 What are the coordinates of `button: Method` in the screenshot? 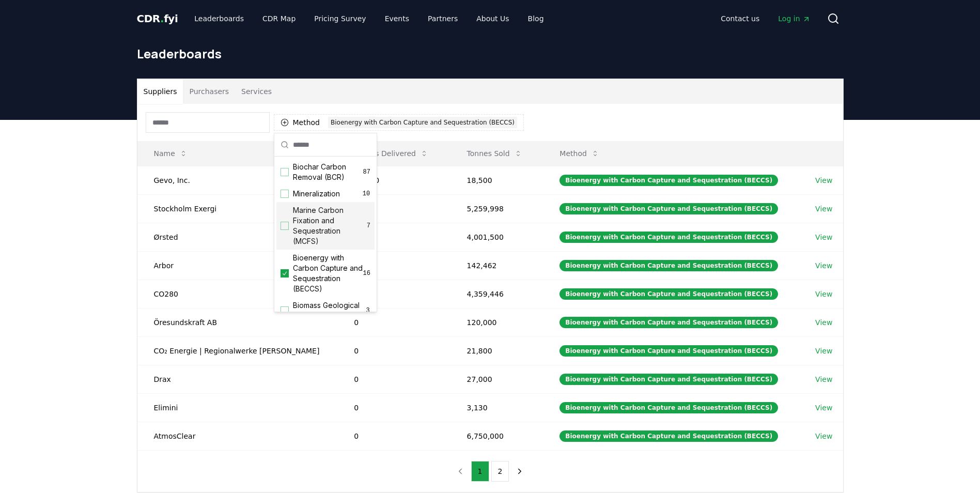 It's located at (579, 154).